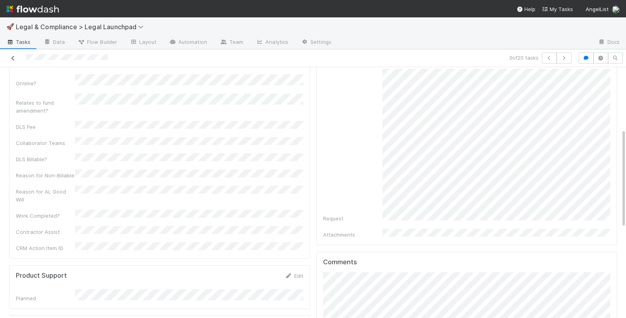  What do you see at coordinates (616, 9) in the screenshot?
I see `img: avatar_b5be9b1b-4537-4870-b8e7-50cc2287641b.png` at bounding box center [616, 9].